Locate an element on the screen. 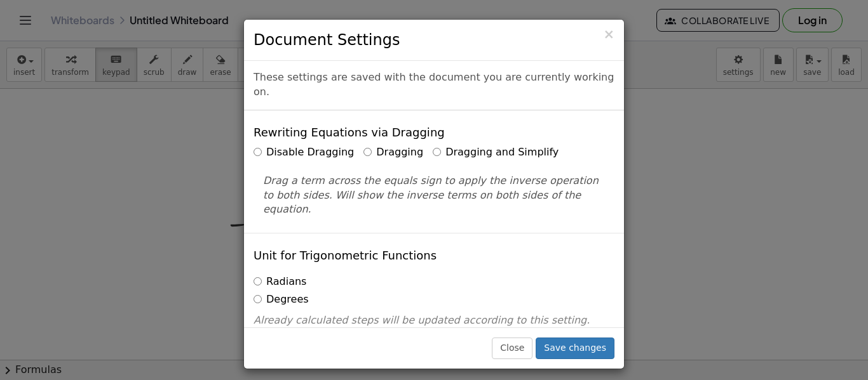 Image resolution: width=868 pixels, height=380 pixels. label: Dragging is located at coordinates (393, 152).